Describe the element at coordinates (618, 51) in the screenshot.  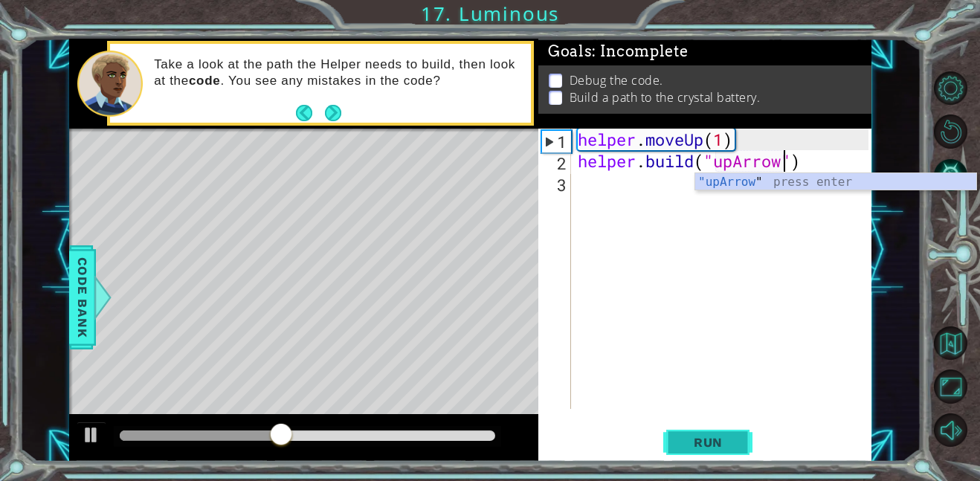
I see `span: Goals` at that location.